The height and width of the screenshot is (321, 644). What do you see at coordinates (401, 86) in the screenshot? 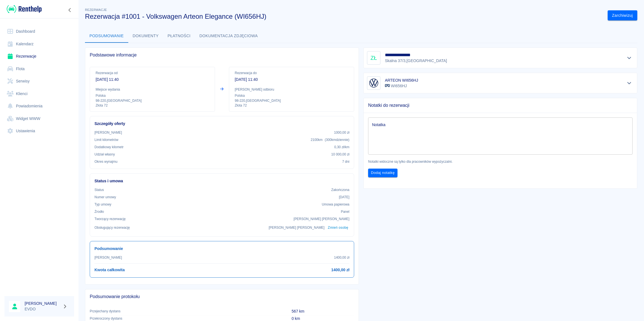
I see `p: WI656HJ` at bounding box center [401, 86].